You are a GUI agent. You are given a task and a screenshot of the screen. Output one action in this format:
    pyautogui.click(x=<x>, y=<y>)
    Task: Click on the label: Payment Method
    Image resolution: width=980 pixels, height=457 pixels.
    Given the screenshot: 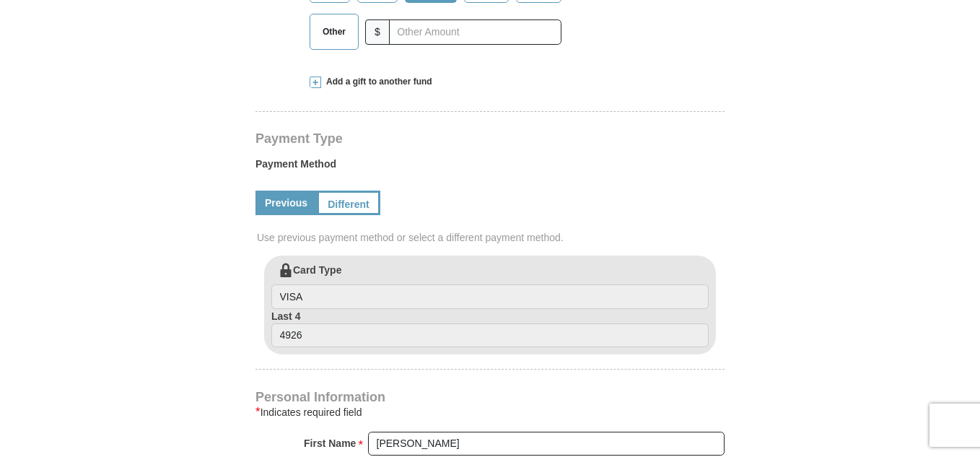 What is the action you would take?
    pyautogui.click(x=490, y=168)
    